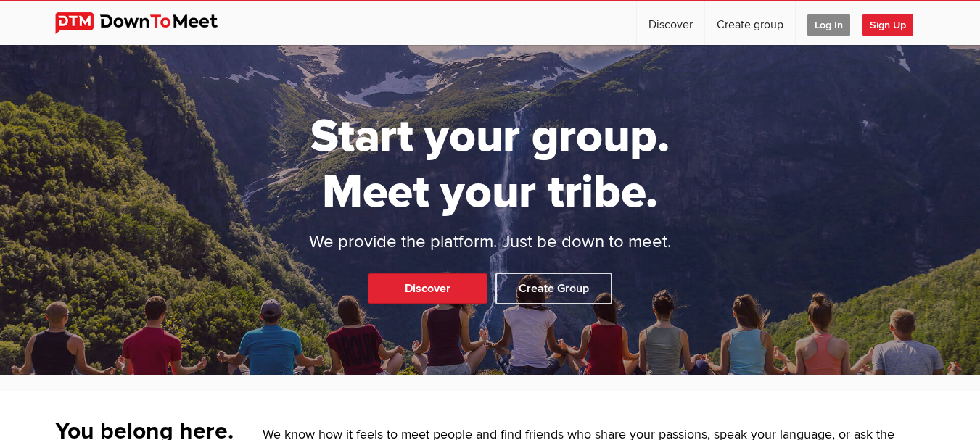 This screenshot has height=440, width=980. Describe the element at coordinates (147, 23) in the screenshot. I see `img: DownToMeet` at that location.